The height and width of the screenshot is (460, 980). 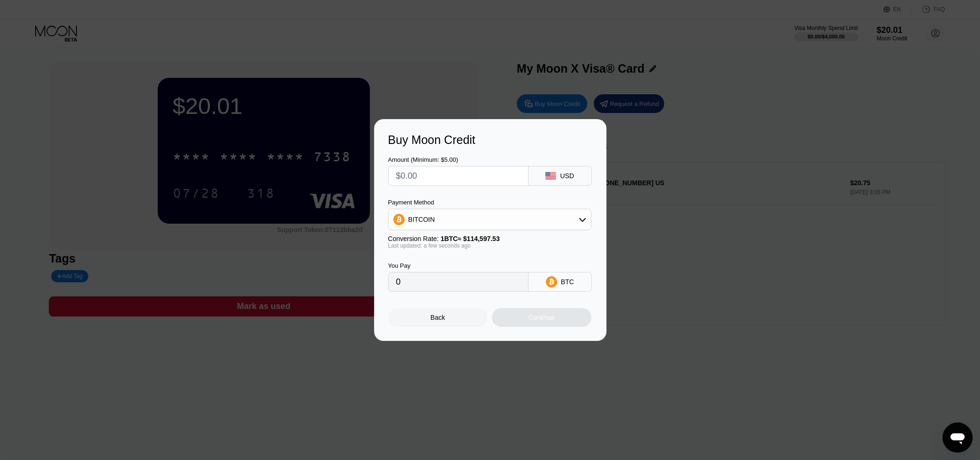 What do you see at coordinates (489, 239) in the screenshot?
I see `div: Conversion Rate:` at bounding box center [489, 239].